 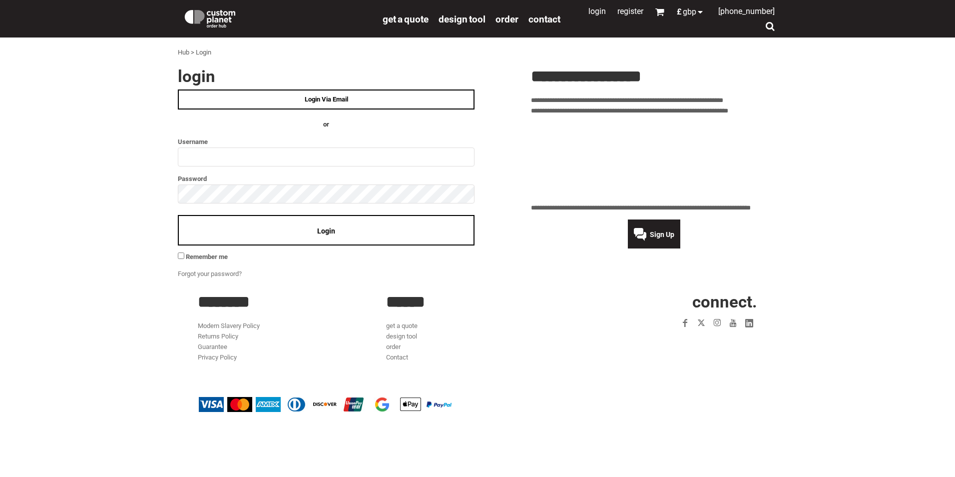 What do you see at coordinates (690, 12) in the screenshot?
I see `span: GBP` at bounding box center [690, 12].